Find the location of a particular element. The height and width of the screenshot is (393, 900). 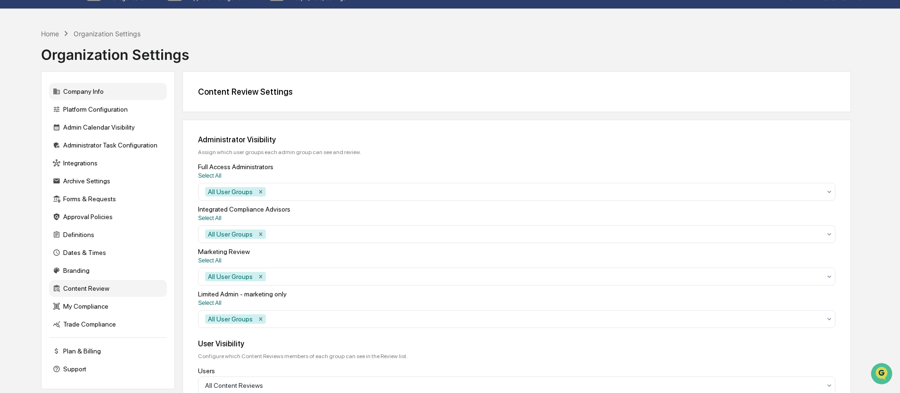

div: Users is located at coordinates (517, 371).